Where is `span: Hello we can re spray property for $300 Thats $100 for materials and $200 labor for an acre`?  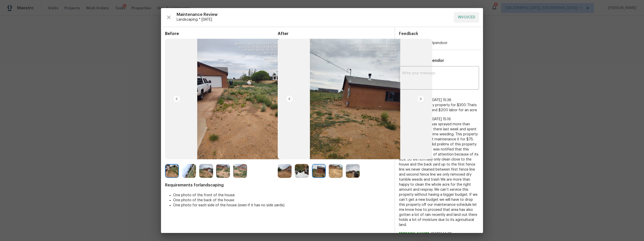
span: Hello we can re spray property for $300 Thats $100 for materials and $200 labor for an acre is located at coordinates (439, 107).